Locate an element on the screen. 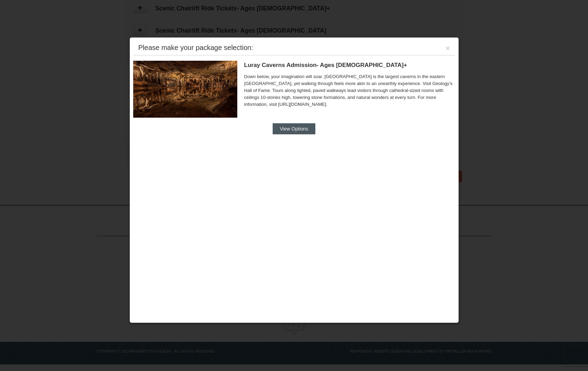 This screenshot has height=371, width=588. img: 6619879-48-e684863c.jpg is located at coordinates (185, 89).